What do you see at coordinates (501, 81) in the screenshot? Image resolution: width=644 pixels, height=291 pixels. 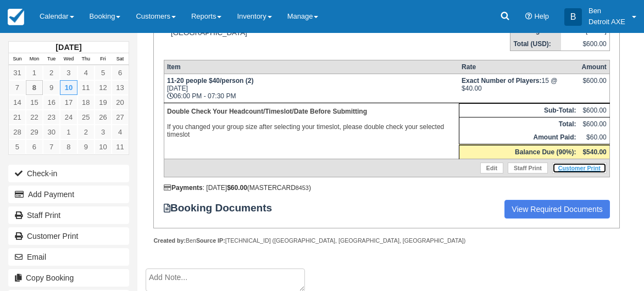 I see `strong: Exact Number of Players` at bounding box center [501, 81].